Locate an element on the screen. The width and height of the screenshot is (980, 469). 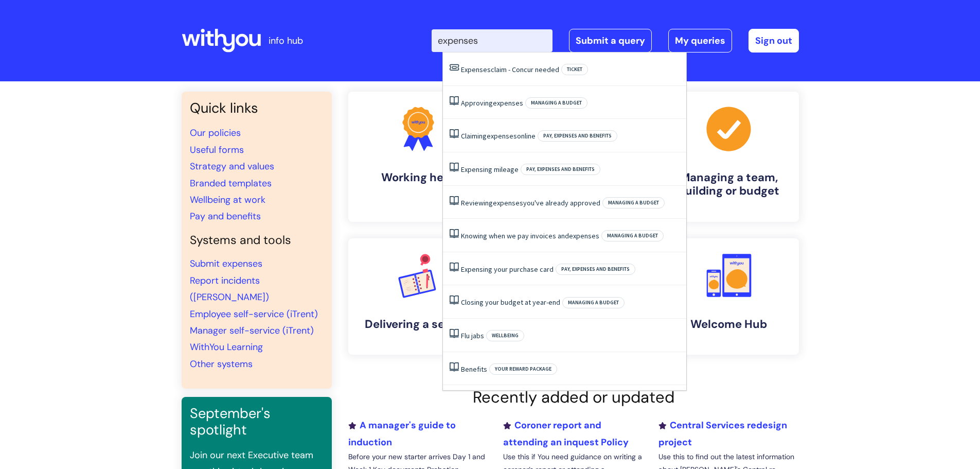
span: Ticket is located at coordinates (575, 70).